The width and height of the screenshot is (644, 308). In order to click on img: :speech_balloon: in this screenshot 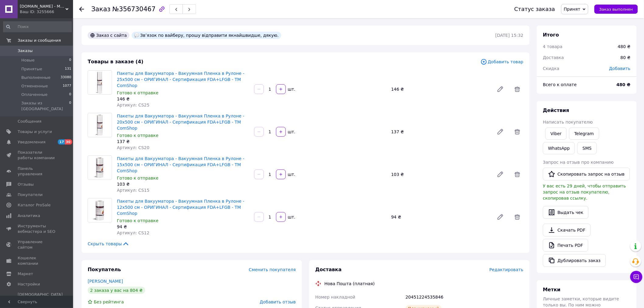, I will do `click(137, 35)`.